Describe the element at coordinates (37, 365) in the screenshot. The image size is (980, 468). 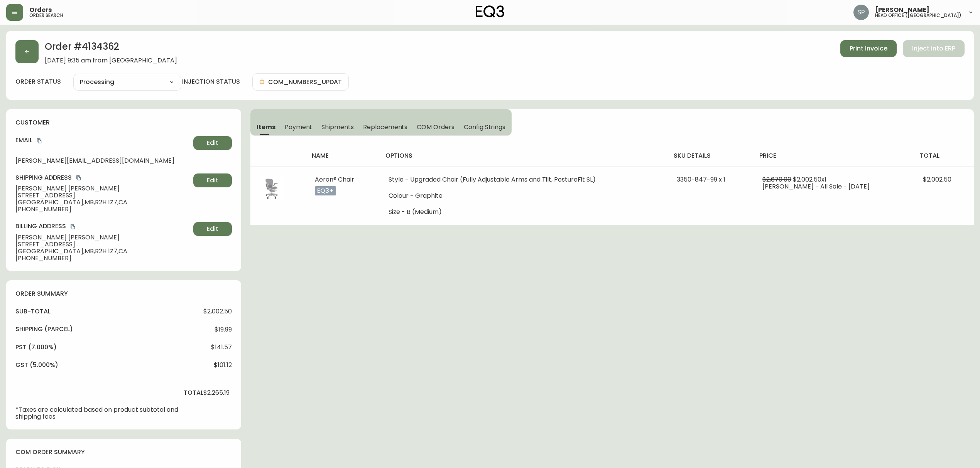
I see `h4: gst (5.000%)` at that location.